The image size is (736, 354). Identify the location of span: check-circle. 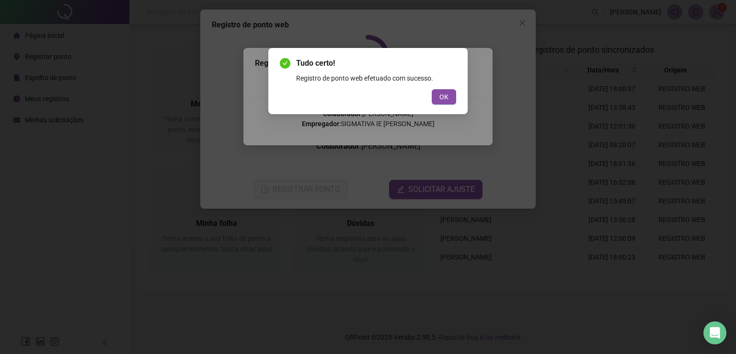
(285, 63).